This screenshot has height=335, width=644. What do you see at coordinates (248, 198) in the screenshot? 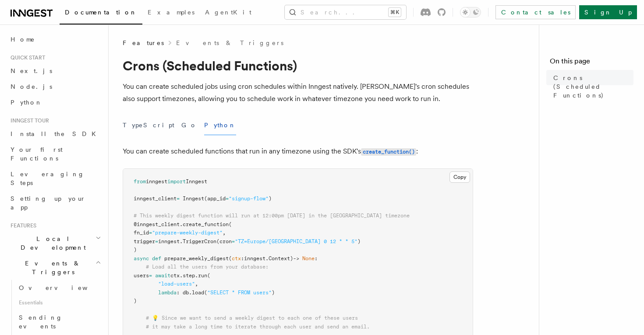
I see `span: "signup-flow"` at bounding box center [248, 198].